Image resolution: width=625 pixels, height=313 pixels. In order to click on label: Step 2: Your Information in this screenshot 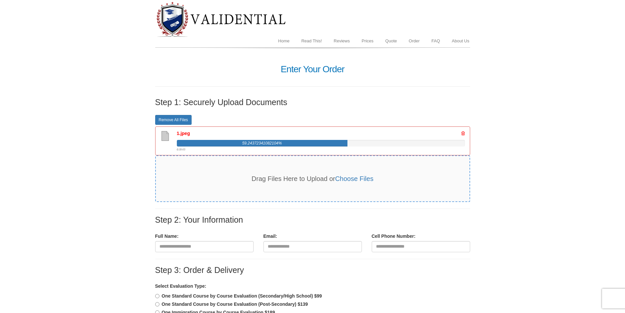, I will do `click(199, 220)`.